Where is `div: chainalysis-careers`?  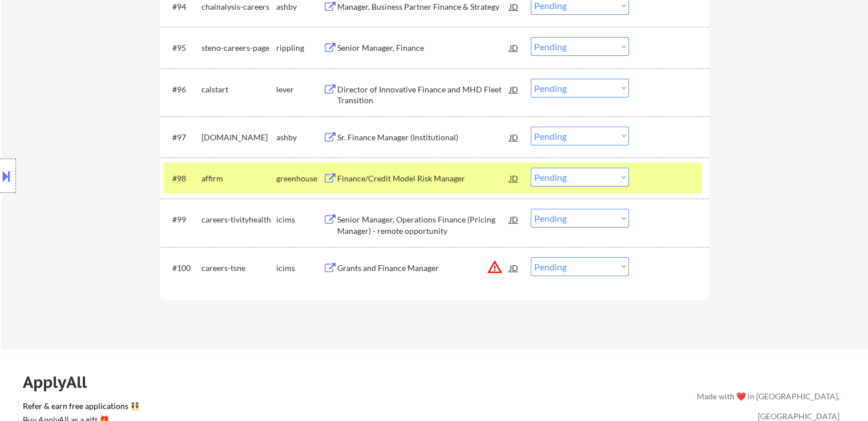
div: chainalysis-careers is located at coordinates (238, 7).